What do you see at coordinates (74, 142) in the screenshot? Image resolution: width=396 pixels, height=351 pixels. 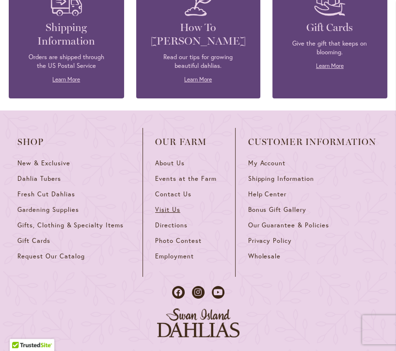 I see `span: Shop` at bounding box center [74, 142].